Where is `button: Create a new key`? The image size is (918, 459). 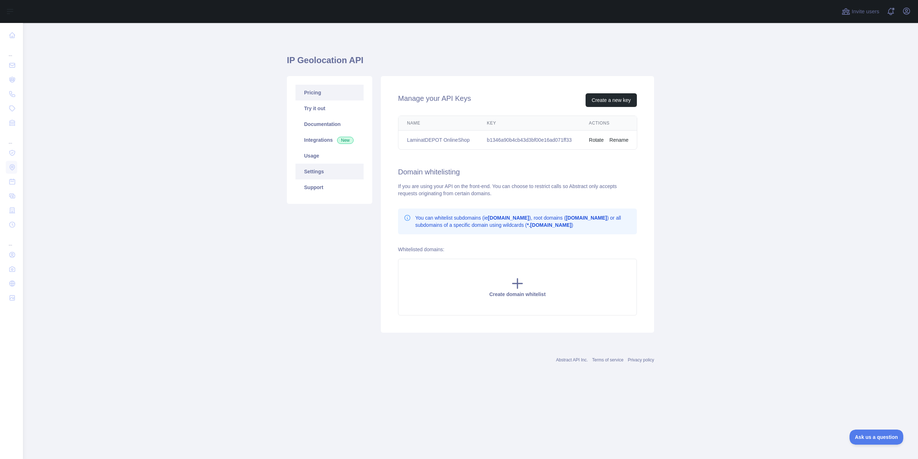 button: Create a new key is located at coordinates (611, 100).